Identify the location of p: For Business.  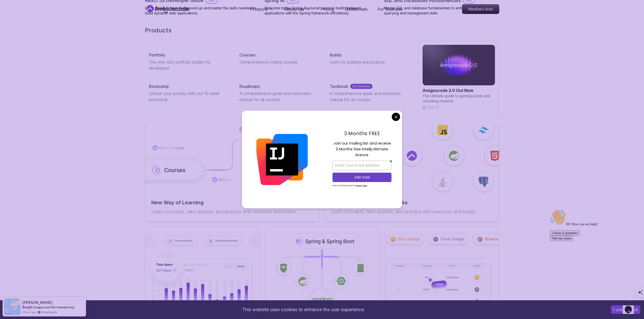
(390, 9).